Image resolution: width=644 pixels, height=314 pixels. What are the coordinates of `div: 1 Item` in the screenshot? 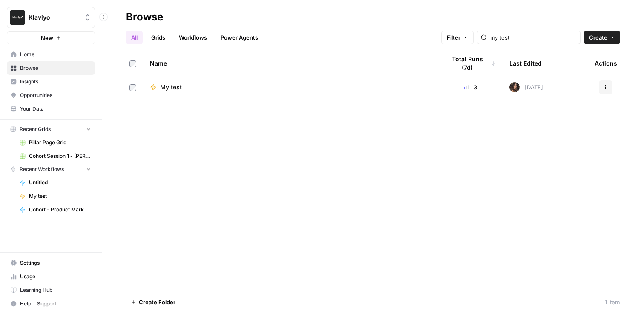 It's located at (612, 302).